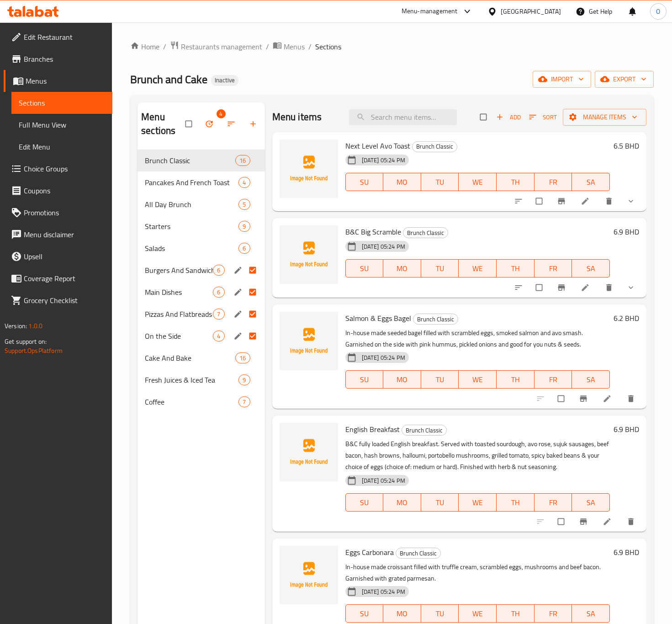 The width and height of the screenshot is (672, 624). What do you see at coordinates (225, 81) in the screenshot?
I see `div: Inactive` at bounding box center [225, 81].